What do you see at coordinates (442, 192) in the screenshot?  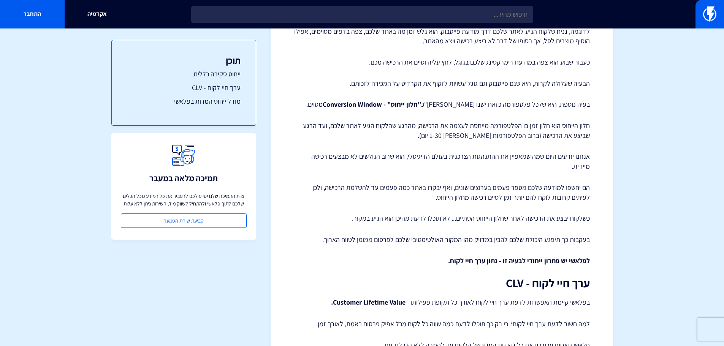 I see `p: הם יחשפו למודעה שלכם מספר פעמים בערוצים שונים, ואף יבקרו באתר כמה פעמים עד להשלמת הרכישה, ולכן לע...` at bounding box center [442, 192].